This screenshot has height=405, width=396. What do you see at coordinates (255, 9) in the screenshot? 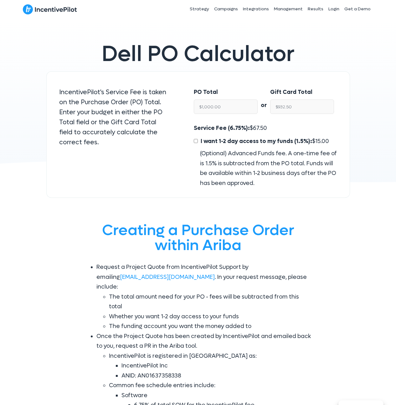
I see `a: Integrations` at bounding box center [255, 9].